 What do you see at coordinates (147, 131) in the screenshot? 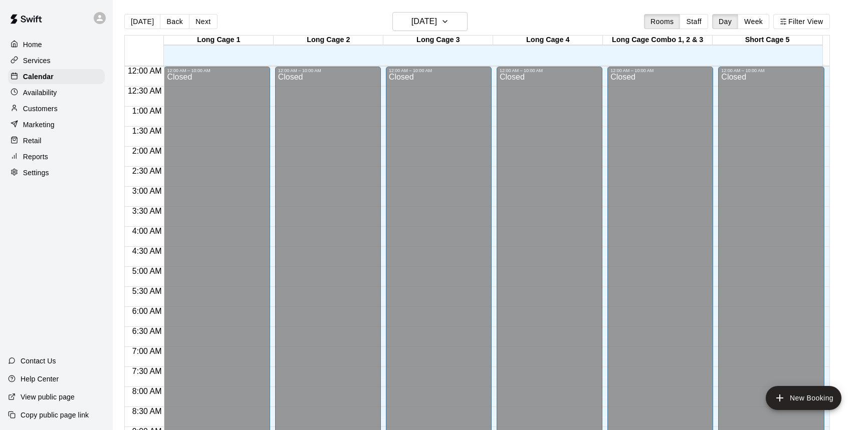
I see `span: 1:30 AM` at bounding box center [147, 131].